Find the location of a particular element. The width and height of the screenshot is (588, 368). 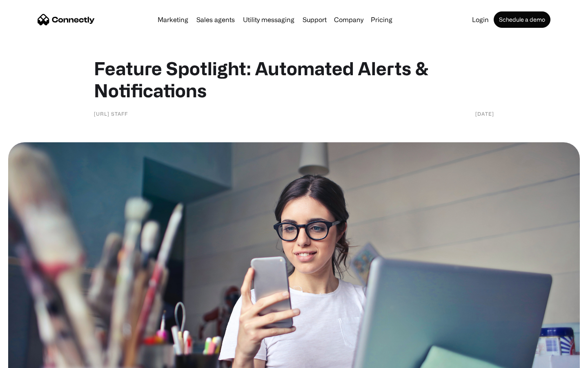

a: Schedule a demo is located at coordinates (522, 20).